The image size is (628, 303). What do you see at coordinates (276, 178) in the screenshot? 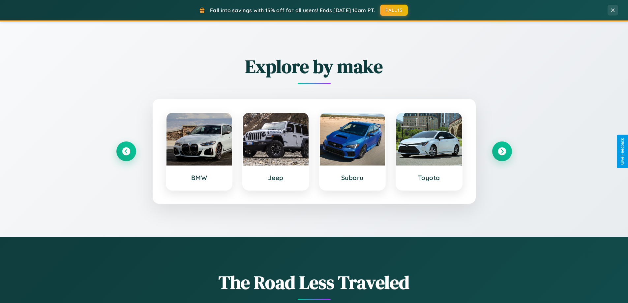
I see `h3: Jeep` at bounding box center [276, 178].